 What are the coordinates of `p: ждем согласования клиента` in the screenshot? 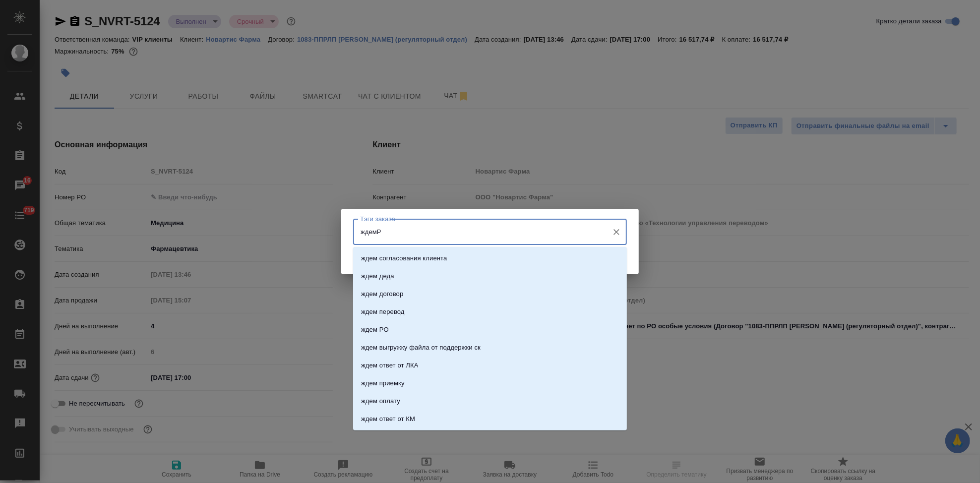 It's located at (403, 258).